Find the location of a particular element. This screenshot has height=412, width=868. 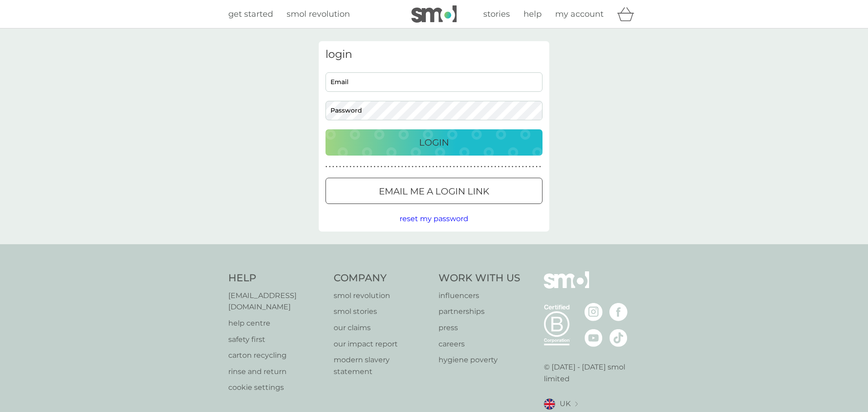

h4: Work With Us is located at coordinates (479, 278).